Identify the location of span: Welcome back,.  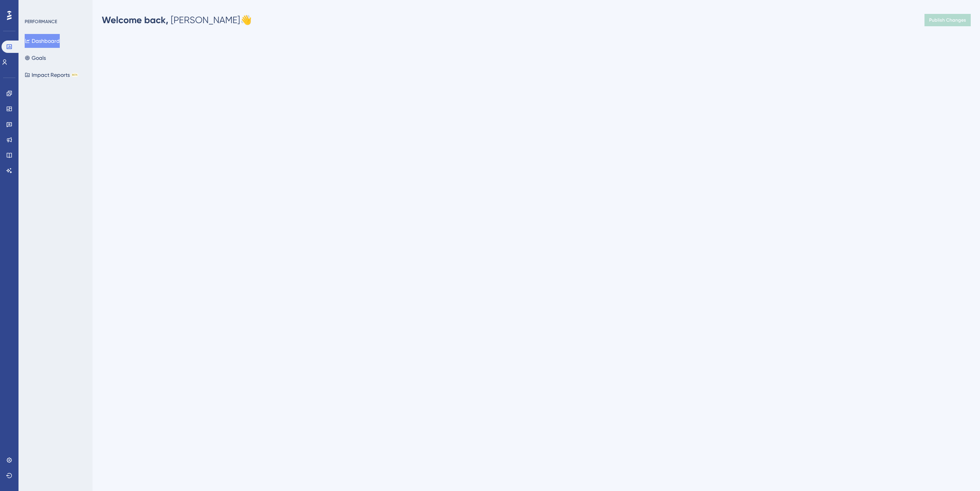
(135, 20).